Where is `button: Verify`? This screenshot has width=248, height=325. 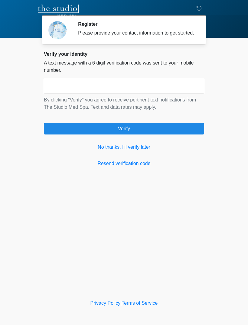 button: Verify is located at coordinates (124, 129).